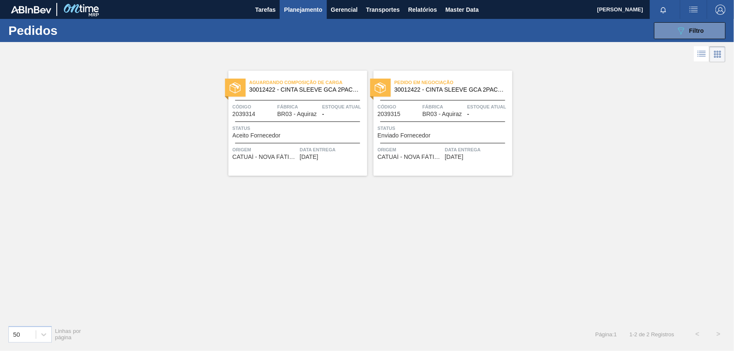  What do you see at coordinates (303, 10) in the screenshot?
I see `span: Planejamento` at bounding box center [303, 10].